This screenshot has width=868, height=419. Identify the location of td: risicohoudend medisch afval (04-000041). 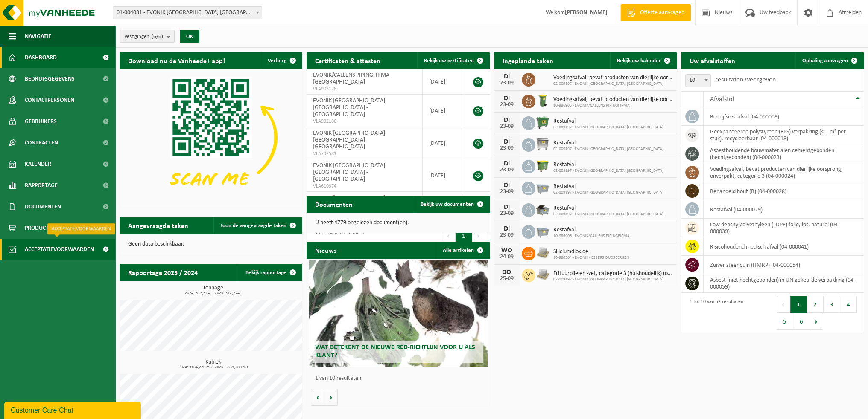
(783, 247).